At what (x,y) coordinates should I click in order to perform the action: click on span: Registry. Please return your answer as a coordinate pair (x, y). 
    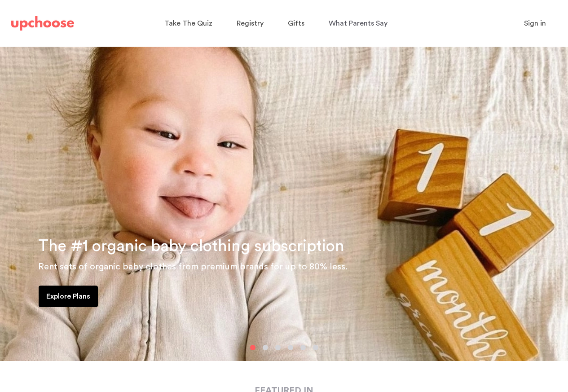
    Looking at the image, I should click on (250, 24).